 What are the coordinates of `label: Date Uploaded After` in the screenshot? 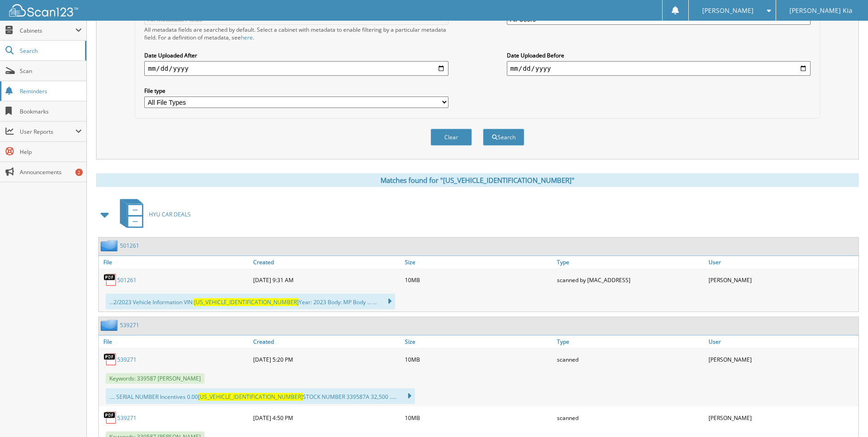 It's located at (296, 55).